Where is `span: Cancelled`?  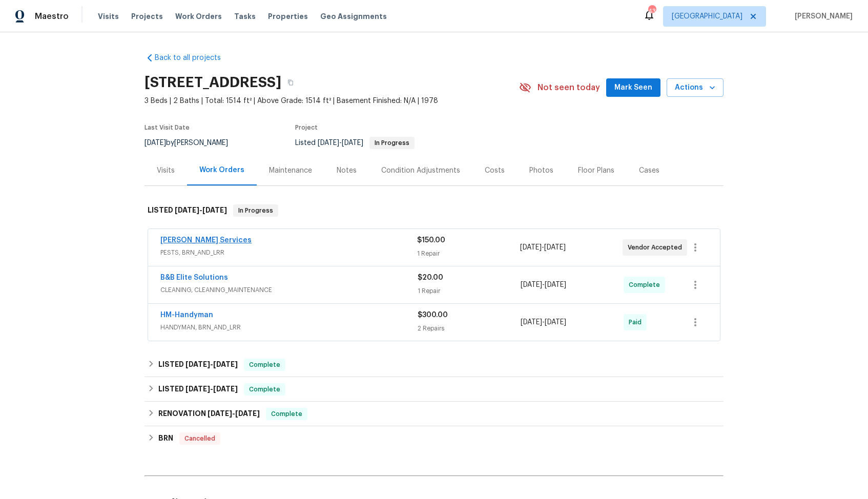 span: Cancelled is located at coordinates (200, 439).